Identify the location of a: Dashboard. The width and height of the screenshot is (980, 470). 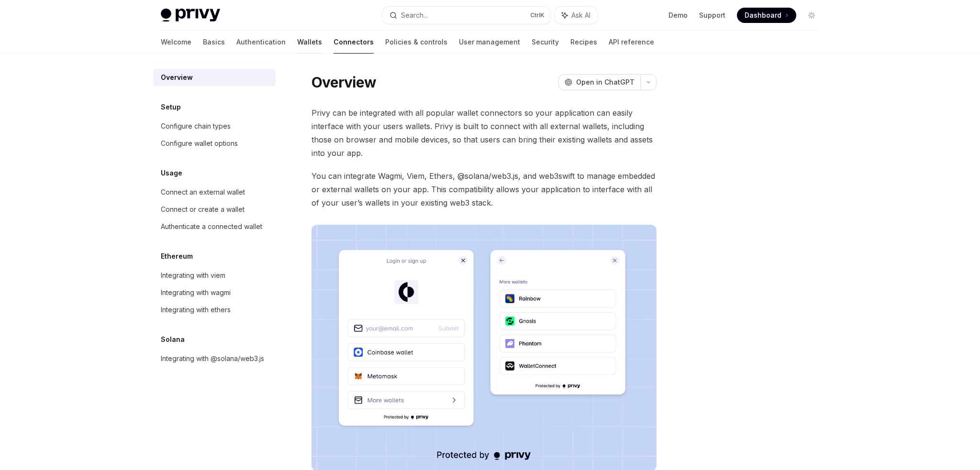
(766, 15).